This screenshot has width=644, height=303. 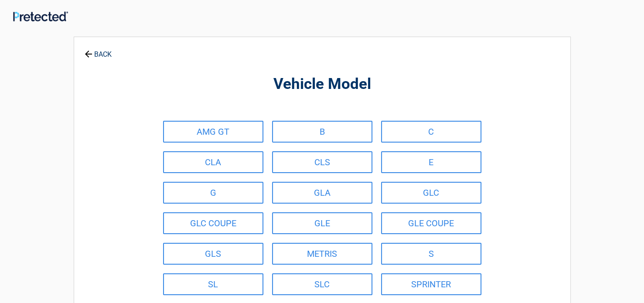 What do you see at coordinates (213, 162) in the screenshot?
I see `a: CLA` at bounding box center [213, 162].